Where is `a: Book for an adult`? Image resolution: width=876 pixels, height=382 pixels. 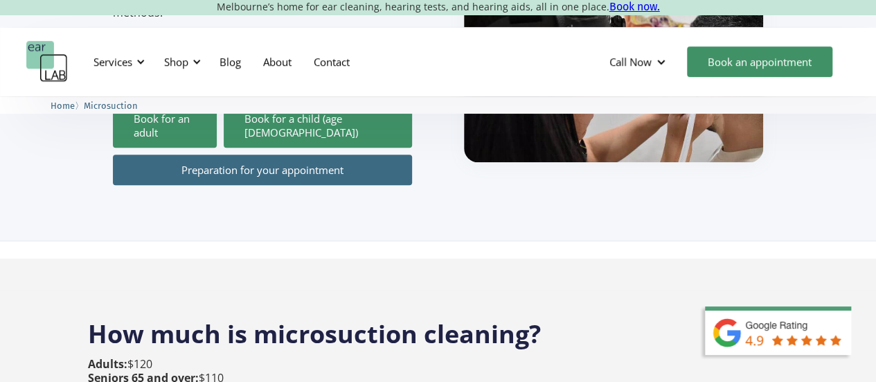 a: Book for an adult is located at coordinates (165, 125).